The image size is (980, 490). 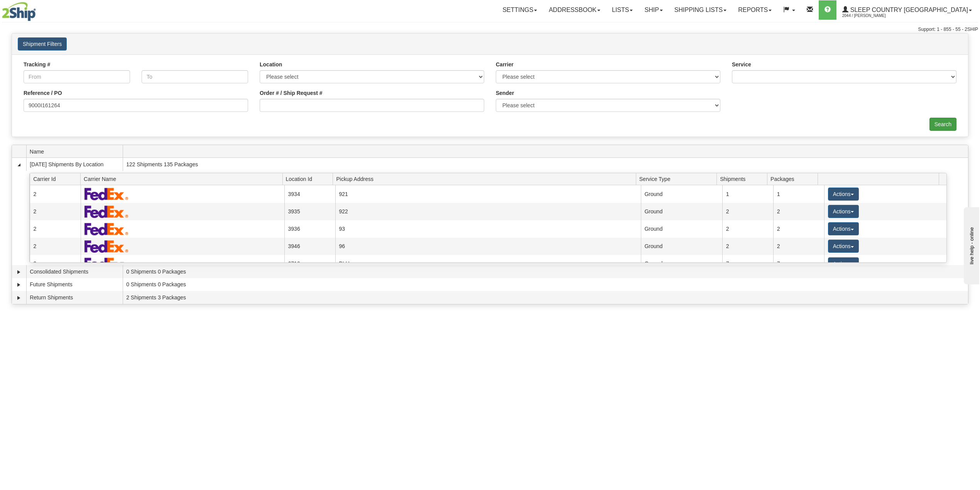 What do you see at coordinates (488, 263) in the screenshot?
I see `td: BLU` at bounding box center [488, 263].